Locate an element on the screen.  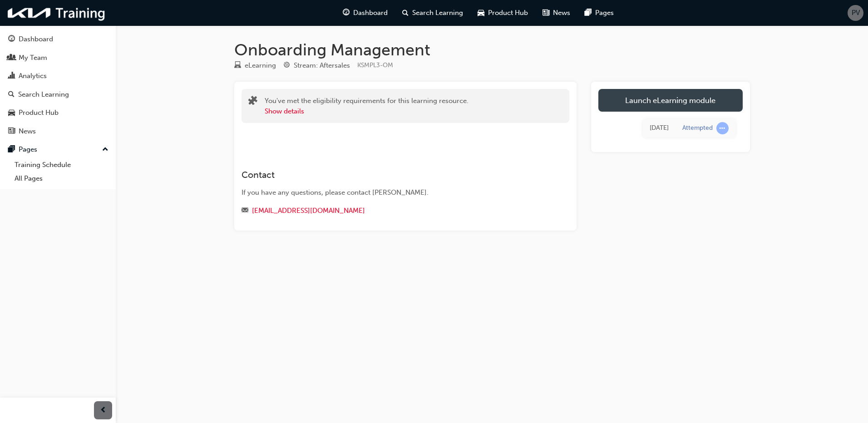
div: Stream: Aftersales is located at coordinates (322, 65).